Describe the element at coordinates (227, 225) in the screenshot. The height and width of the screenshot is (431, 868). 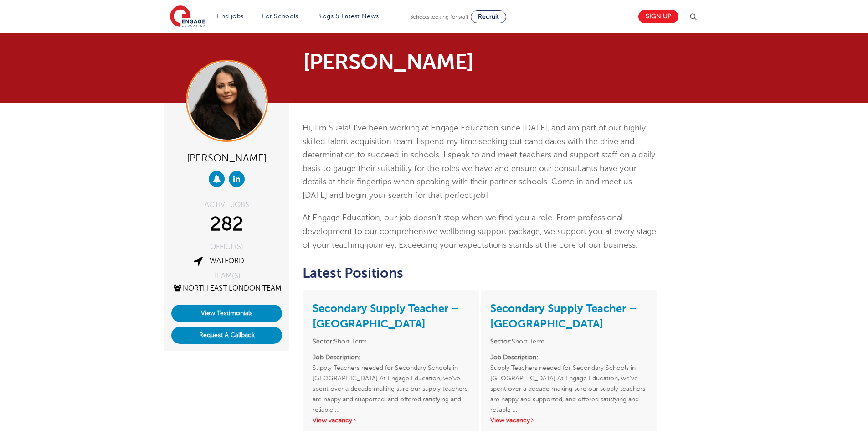
I see `div: 282` at that location.